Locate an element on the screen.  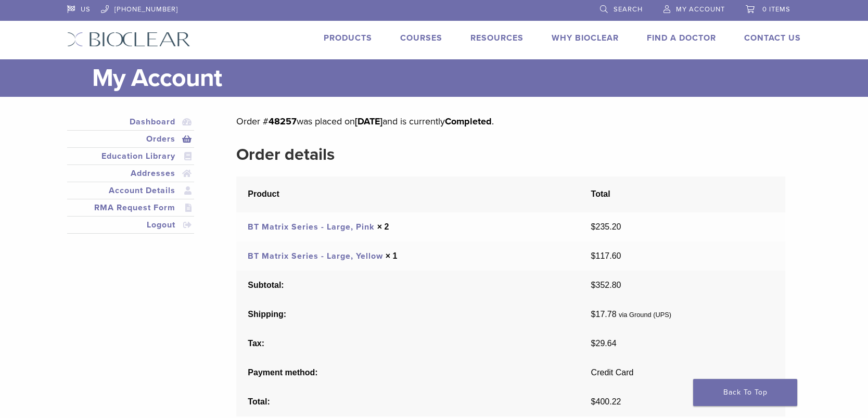
a: BT Matrix Series - Large, Pink is located at coordinates (311, 227).